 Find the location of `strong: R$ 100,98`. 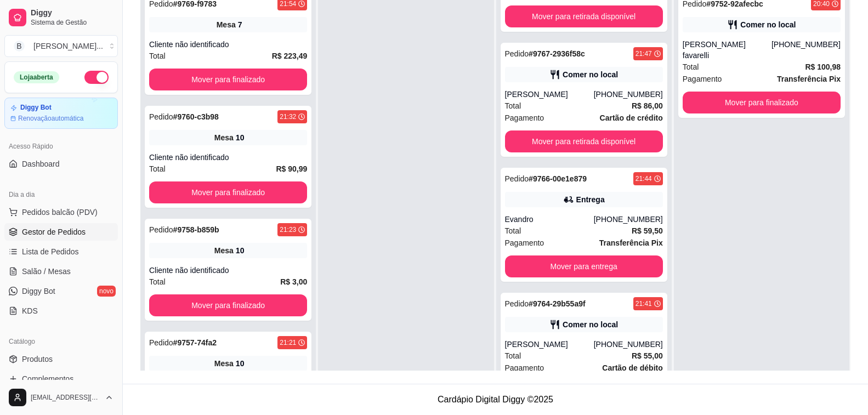

strong: R$ 100,98 is located at coordinates (822, 67).